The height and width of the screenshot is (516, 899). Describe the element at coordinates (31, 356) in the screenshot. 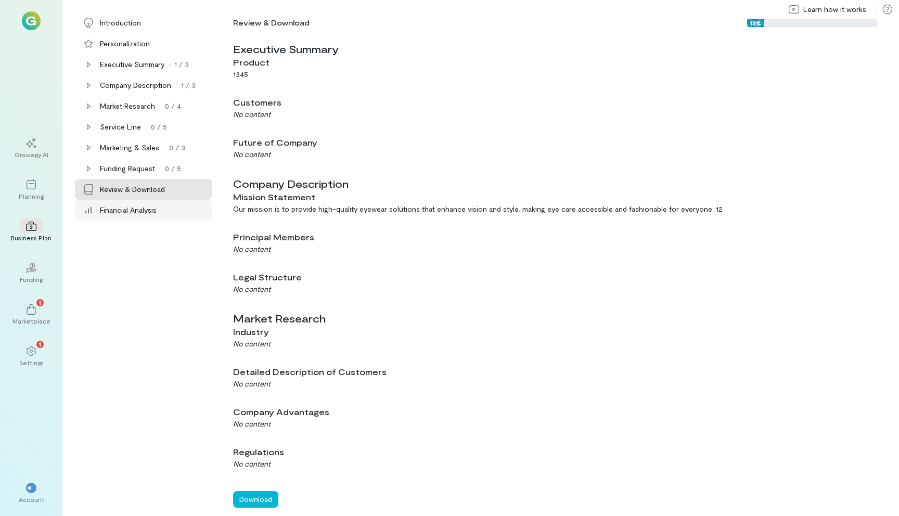

I see `a: Settings` at that location.